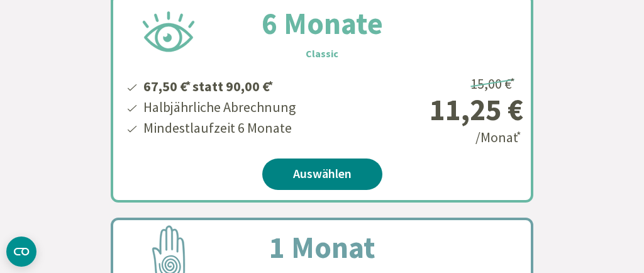  Describe the element at coordinates (322, 247) in the screenshot. I see `h2: 1 Monat` at that location.